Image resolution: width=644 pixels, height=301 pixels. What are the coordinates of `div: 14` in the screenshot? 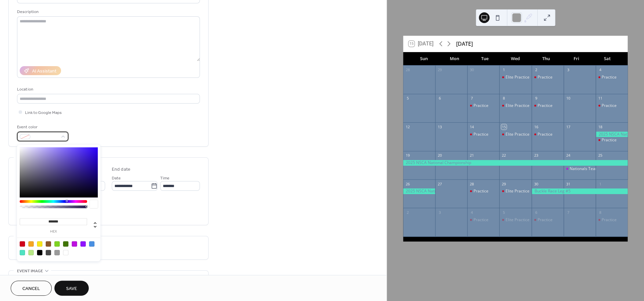 It's located at (472, 127).